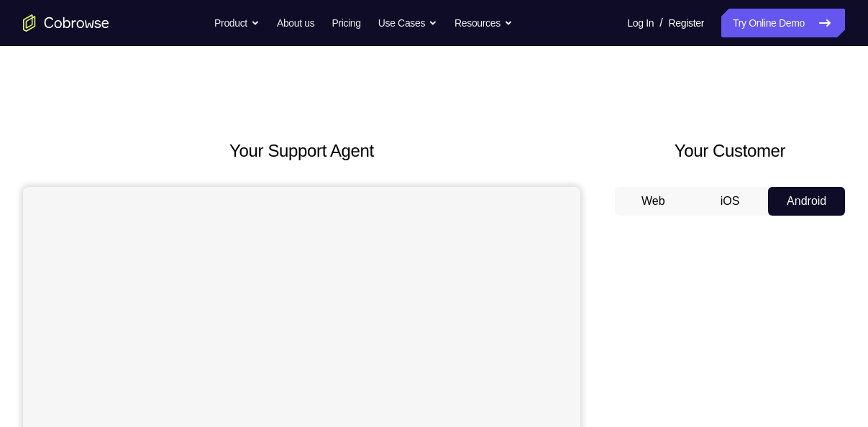 The width and height of the screenshot is (868, 427). What do you see at coordinates (806, 201) in the screenshot?
I see `button: Android` at bounding box center [806, 201].